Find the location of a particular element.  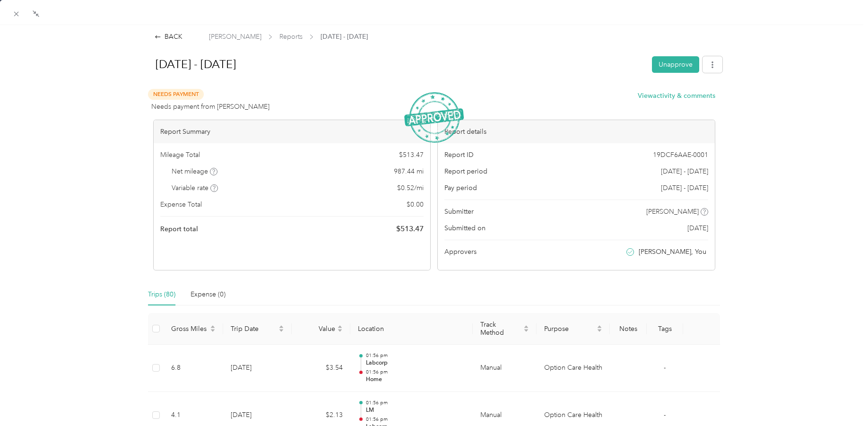

div: Trips (80) is located at coordinates (162, 294).